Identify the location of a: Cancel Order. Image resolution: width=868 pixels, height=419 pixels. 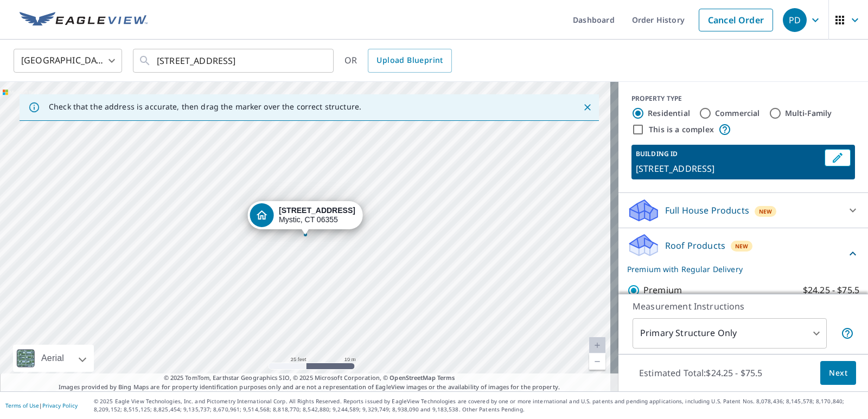
(735, 20).